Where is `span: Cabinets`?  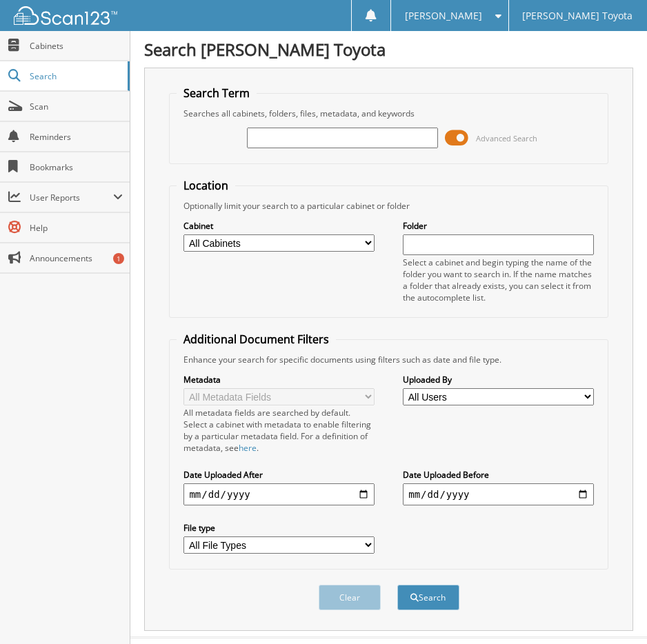
span: Cabinets is located at coordinates (76, 46).